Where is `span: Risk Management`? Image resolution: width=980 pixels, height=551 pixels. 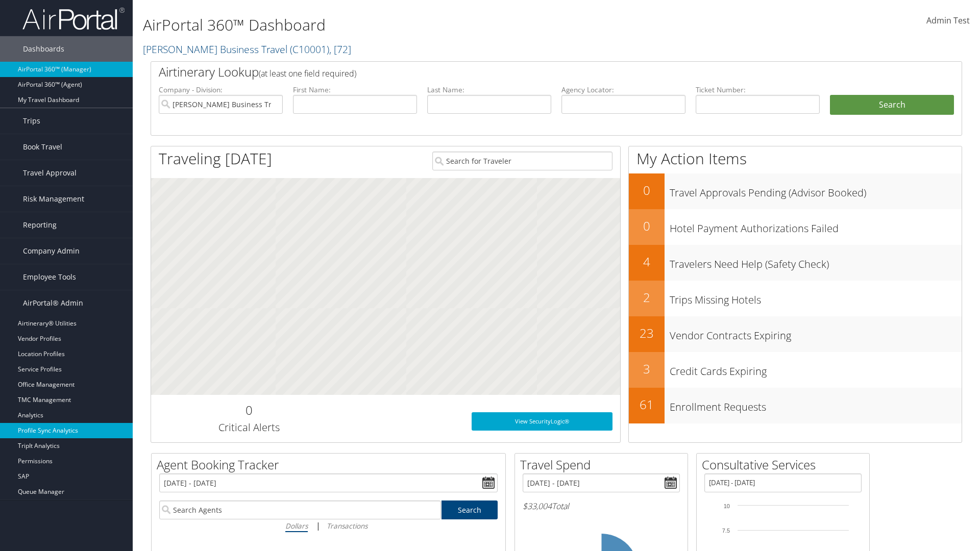
span: Risk Management is located at coordinates (54, 199).